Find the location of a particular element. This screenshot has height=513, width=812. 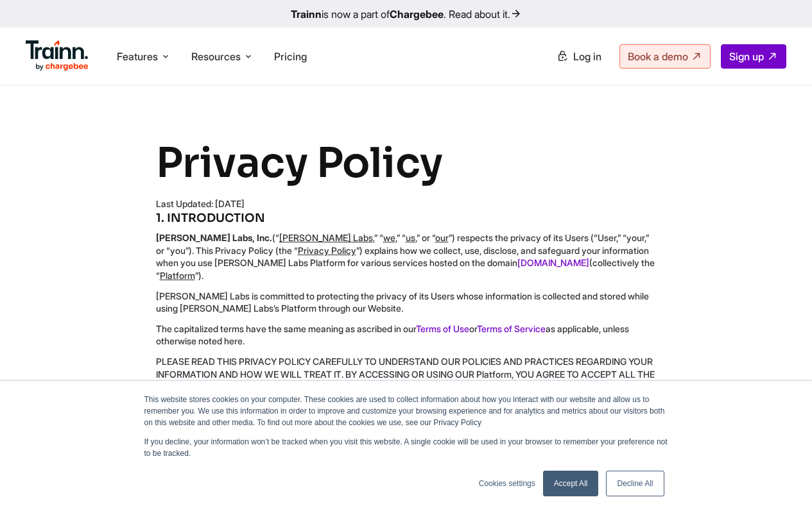

u: we is located at coordinates (389, 237).